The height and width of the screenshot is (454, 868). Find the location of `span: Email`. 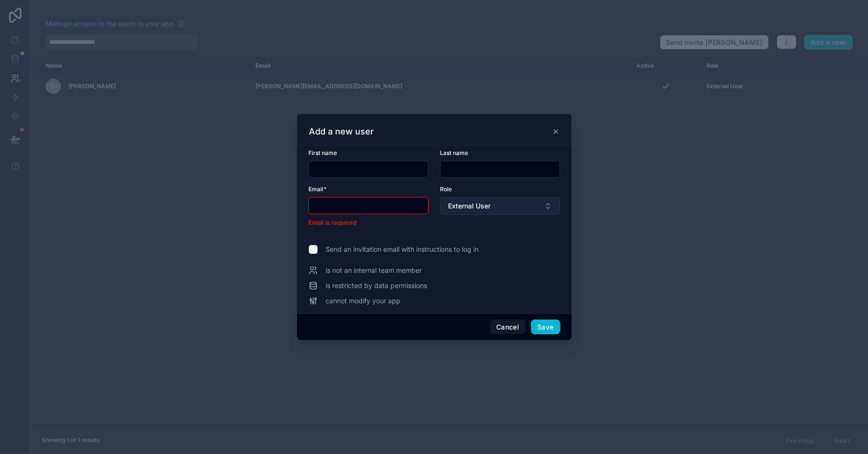

span: Email is located at coordinates (316, 189).